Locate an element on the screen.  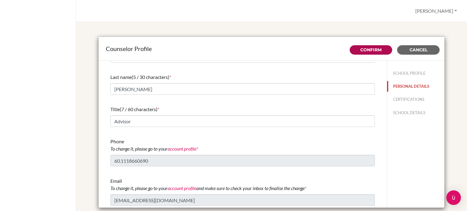
div: Counselor Profile is located at coordinates (272, 49).